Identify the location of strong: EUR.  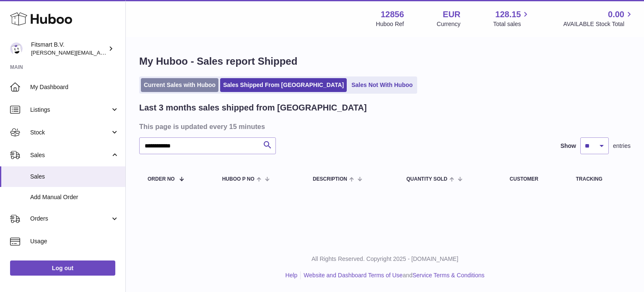
(452, 14).